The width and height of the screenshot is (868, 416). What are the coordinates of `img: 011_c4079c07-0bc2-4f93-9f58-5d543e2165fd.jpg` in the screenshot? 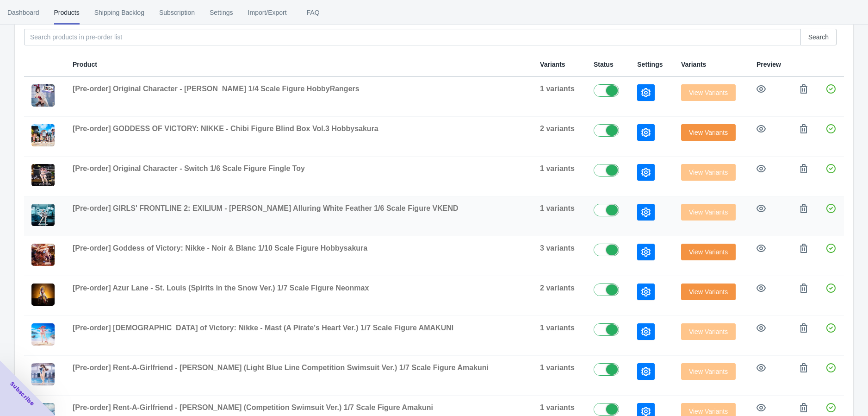 It's located at (43, 334).